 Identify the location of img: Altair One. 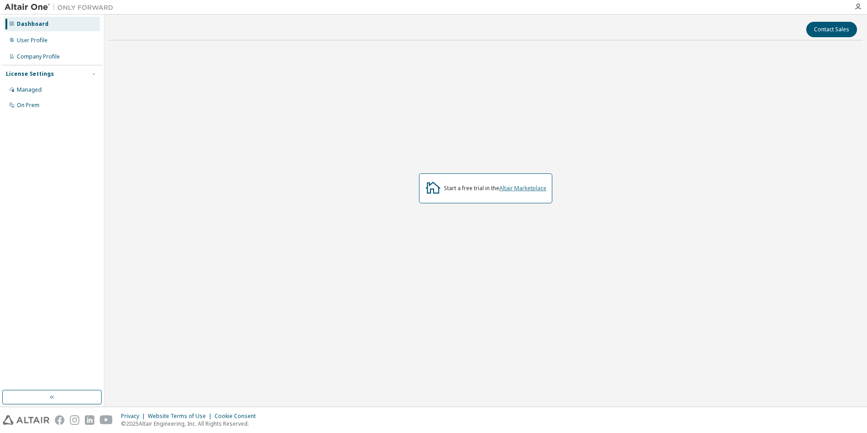
(61, 7).